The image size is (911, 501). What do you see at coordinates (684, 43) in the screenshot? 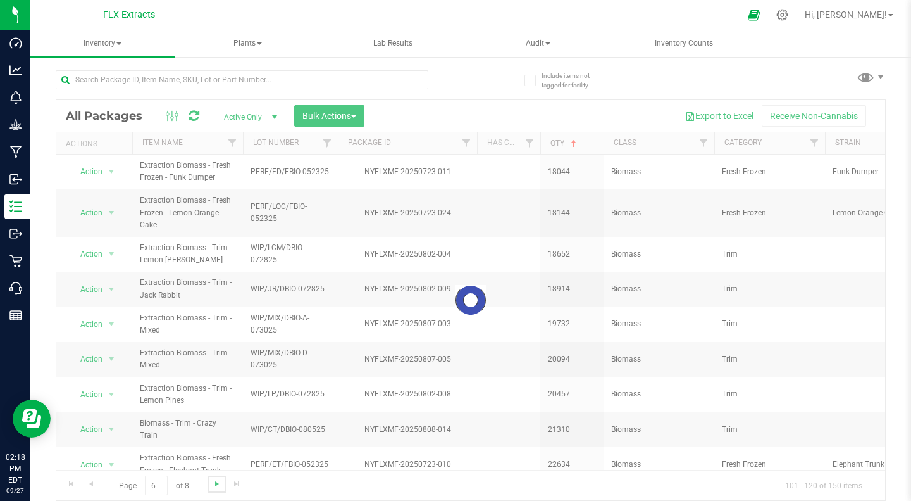
I see `span: Inventory Counts` at bounding box center [684, 43].